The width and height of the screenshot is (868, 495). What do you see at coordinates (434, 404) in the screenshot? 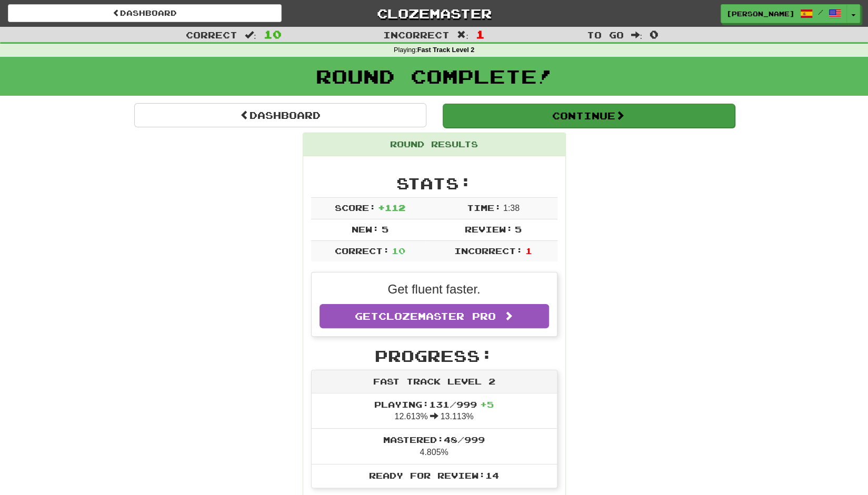
I see `span: Playing: 131 / 999` at bounding box center [434, 404].